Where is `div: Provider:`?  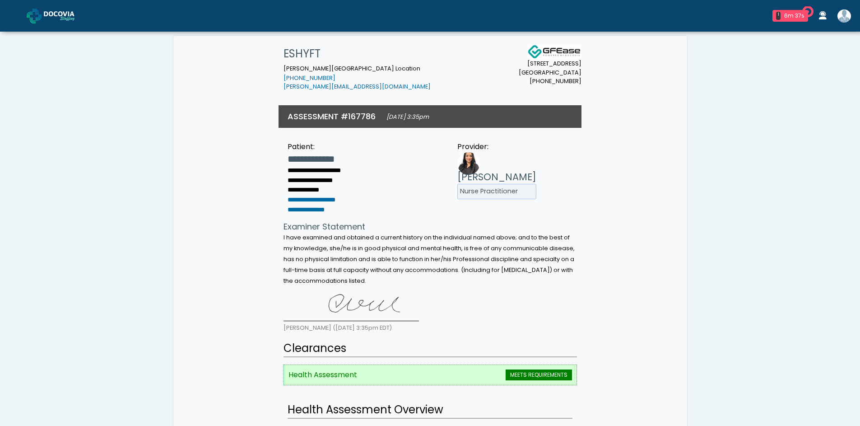 div: Provider: is located at coordinates (496, 147).